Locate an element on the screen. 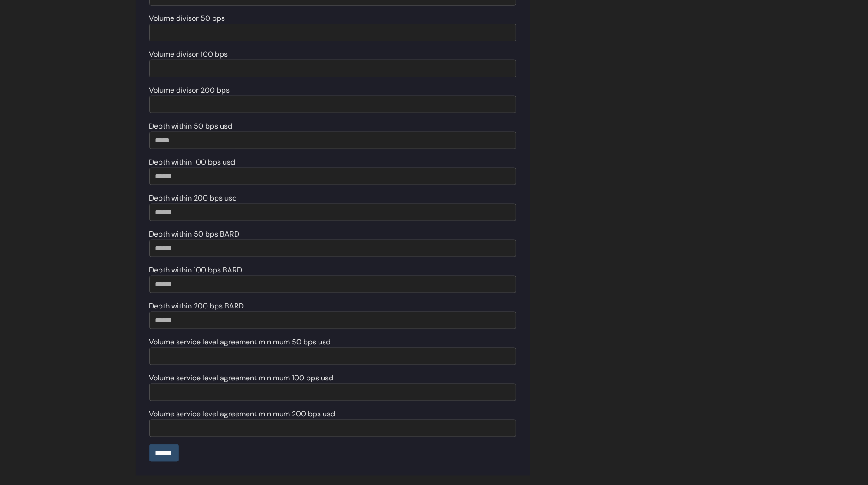 Image resolution: width=868 pixels, height=485 pixels. label: Depth within 200 bps BARD is located at coordinates (197, 306).